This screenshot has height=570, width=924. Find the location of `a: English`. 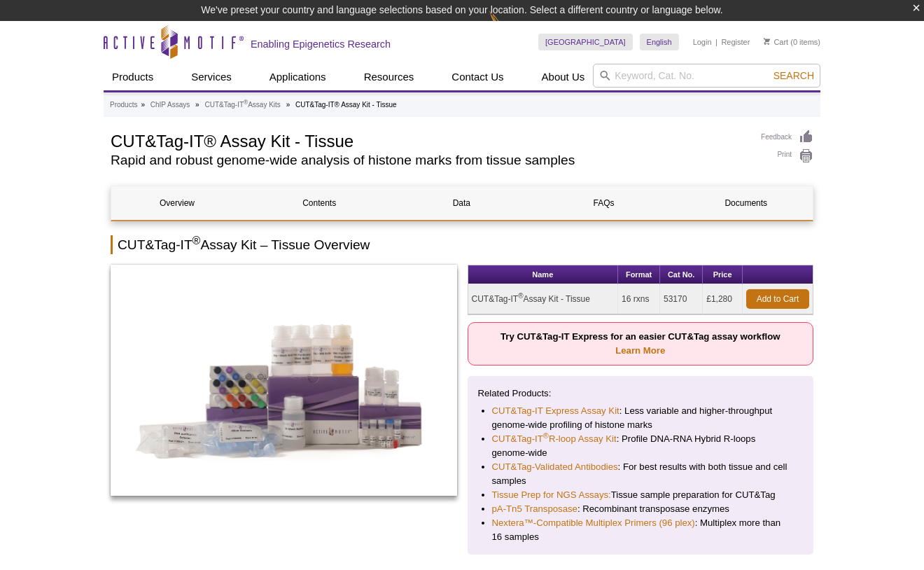

a: English is located at coordinates (659, 42).